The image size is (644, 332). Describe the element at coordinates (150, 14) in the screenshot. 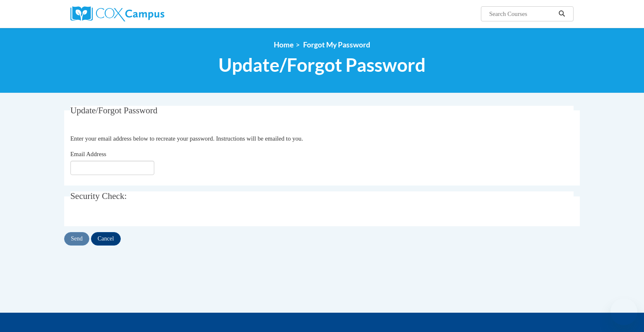

I see `a: Cox Campus` at that location.